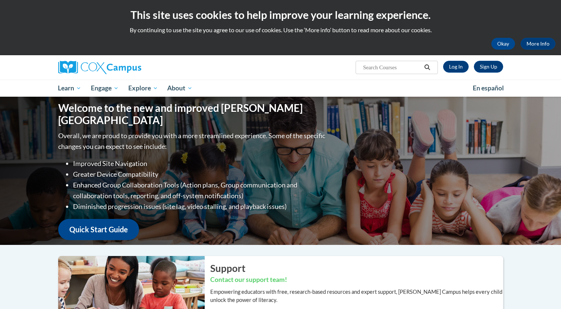 The image size is (561, 309). I want to click on a: Register, so click(489, 67).